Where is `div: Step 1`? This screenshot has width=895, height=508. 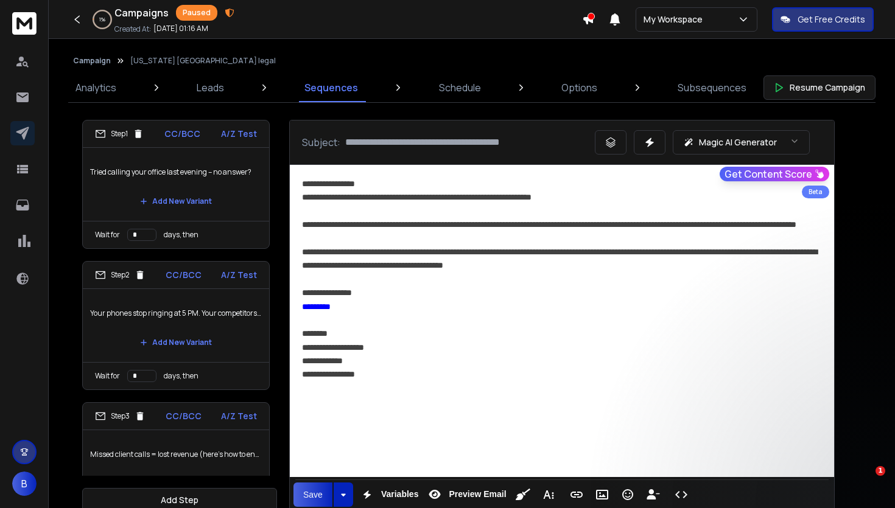
div: Step 1 is located at coordinates (119, 134).